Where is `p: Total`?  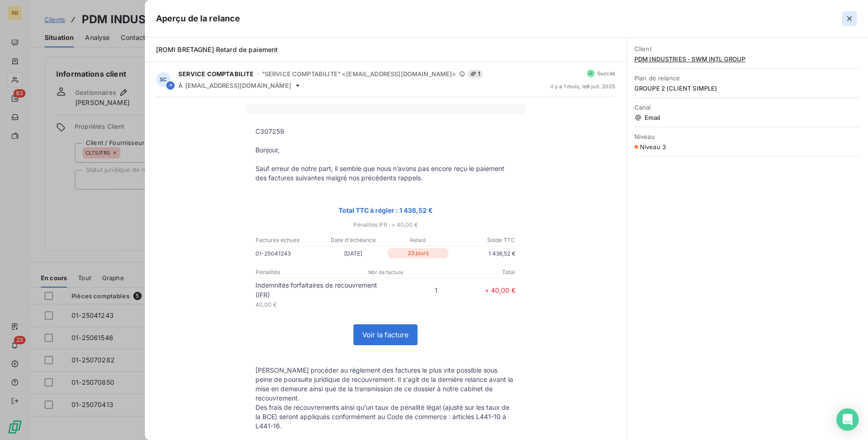 p: Total is located at coordinates (472, 273).